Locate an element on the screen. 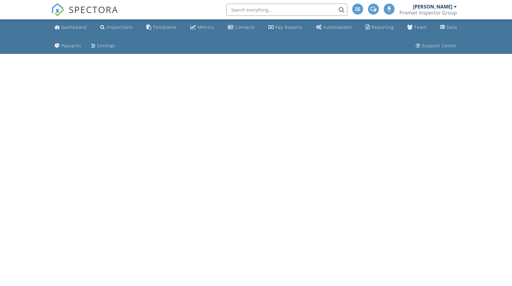  div: Pay Reports is located at coordinates (289, 27).